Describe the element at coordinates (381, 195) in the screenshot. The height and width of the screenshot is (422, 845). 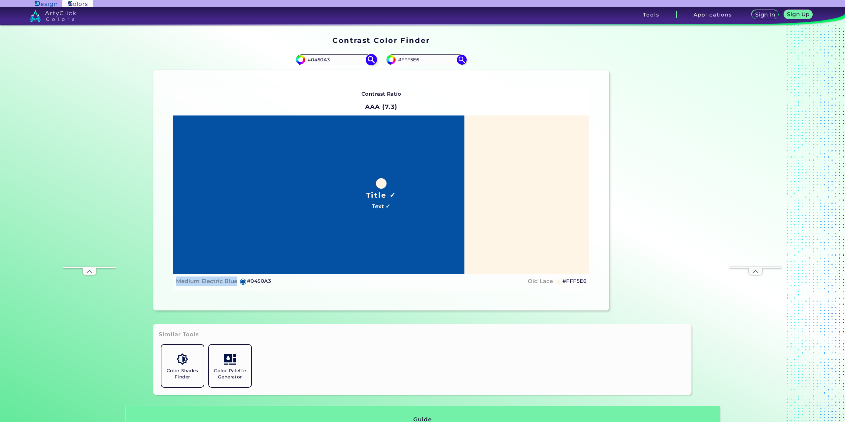
I see `h1: Title ✓` at that location.